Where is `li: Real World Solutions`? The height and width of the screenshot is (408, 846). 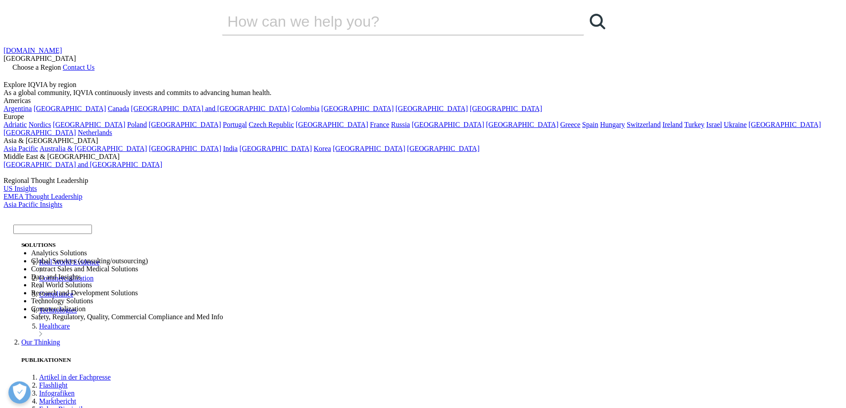
li: Real World Solutions is located at coordinates (127, 285).